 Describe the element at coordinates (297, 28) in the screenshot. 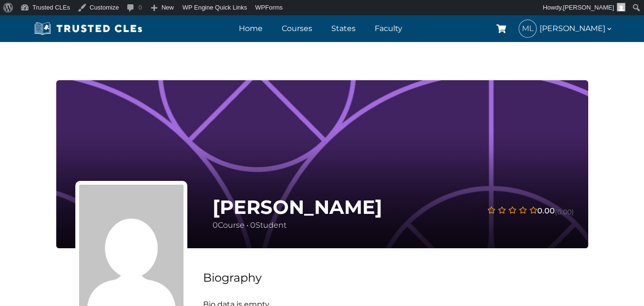

I see `a: Courses` at that location.